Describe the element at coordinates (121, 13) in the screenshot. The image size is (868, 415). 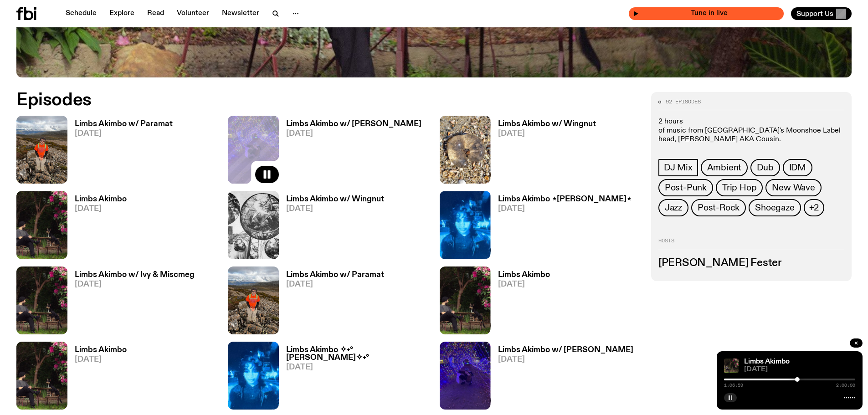
I see `a: Explore` at that location.